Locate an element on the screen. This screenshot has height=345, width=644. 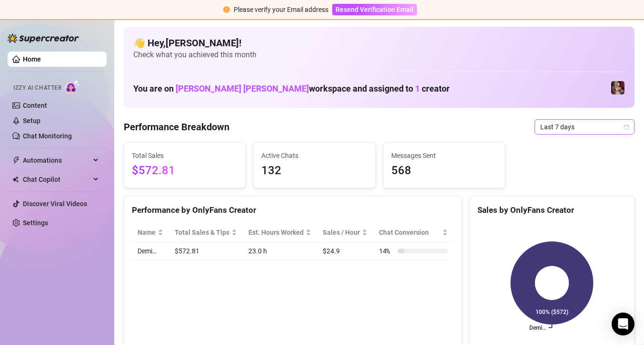
img: Demi is located at coordinates (618, 88).